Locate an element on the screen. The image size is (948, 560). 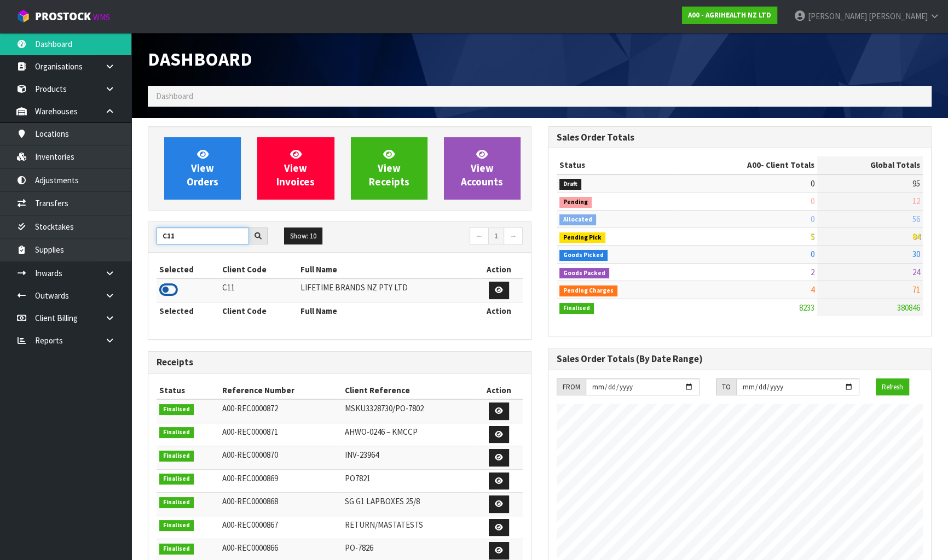
span: A00-REC0000867 is located at coordinates (250, 525).